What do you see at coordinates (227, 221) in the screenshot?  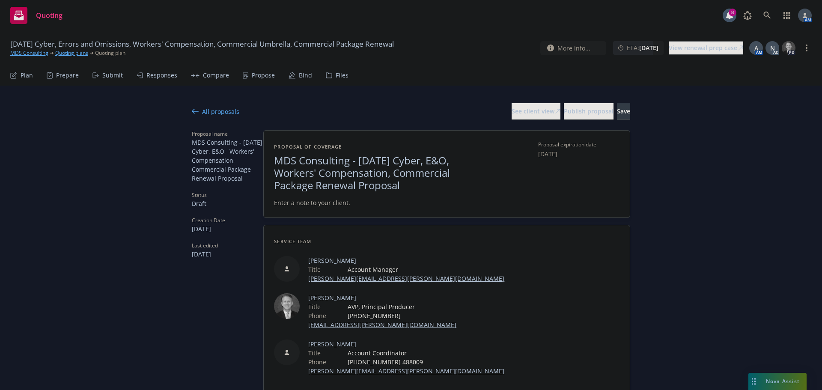 I see `span: Creation Date` at bounding box center [227, 221].